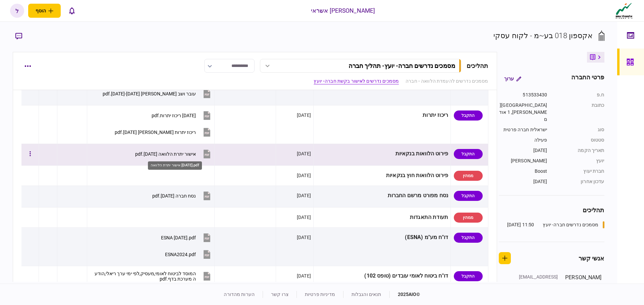 The width and height of the screenshot is (644, 305). Describe the element at coordinates (382, 196) in the screenshot. I see `div: נסח מפורט מרשם החברות` at that location.